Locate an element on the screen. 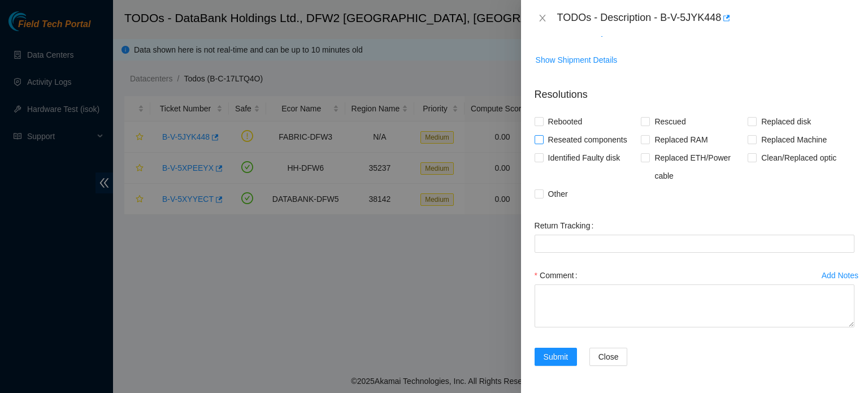 The height and width of the screenshot is (393, 868). span: Rebooted is located at coordinates (565, 122).